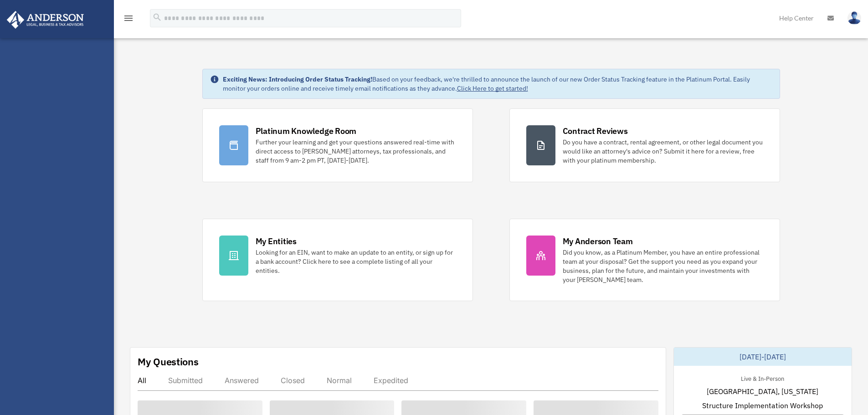 The width and height of the screenshot is (868, 415). What do you see at coordinates (645, 260) in the screenshot?
I see `a: My Anderson Team Did you know, as a Platinum Member, you have an entire professional team at your...` at bounding box center [645, 260].